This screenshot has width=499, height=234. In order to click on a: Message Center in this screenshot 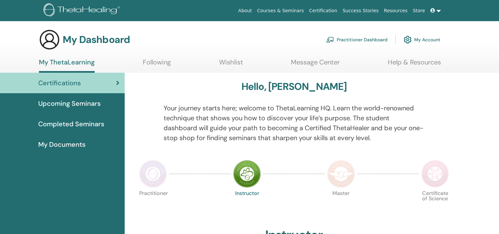, I will do `click(315, 64)`.